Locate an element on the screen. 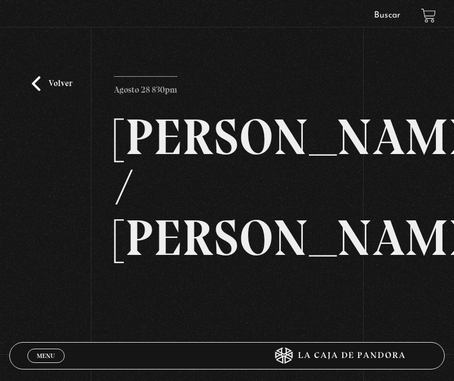  p: Agosto 28 830pm is located at coordinates (146, 87).